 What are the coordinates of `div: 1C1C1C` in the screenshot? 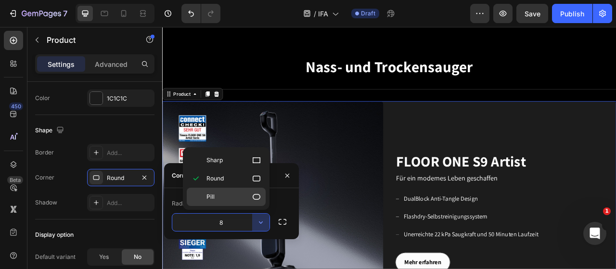 It's located at (129, 99).